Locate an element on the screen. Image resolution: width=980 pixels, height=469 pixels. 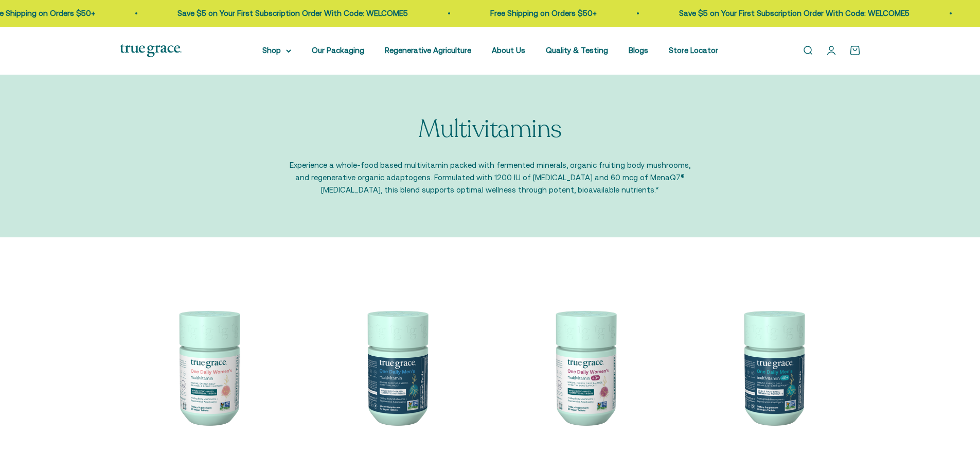
img: Daily Multivitamin for Immune Support, Energy, Daily Balance, and Healthy Bone Support* Vitamin A... is located at coordinates (584, 366).